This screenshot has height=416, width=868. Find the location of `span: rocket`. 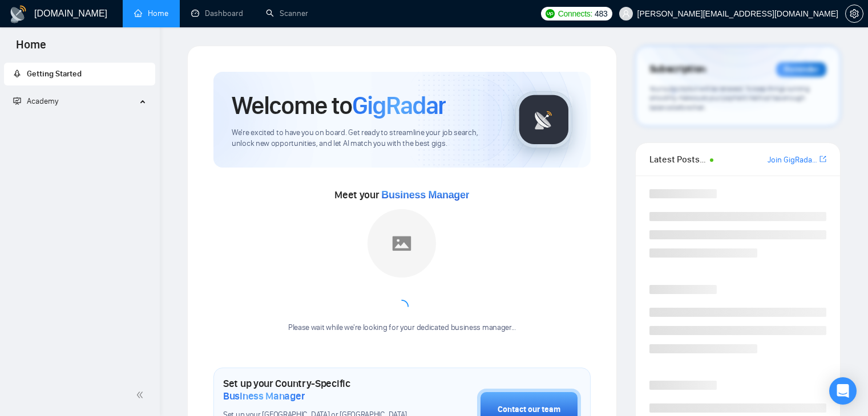

span: rocket is located at coordinates (17, 73).